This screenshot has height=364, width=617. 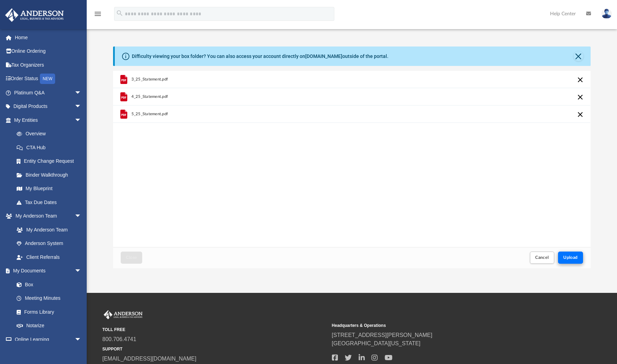 I want to click on a: Anderson System, so click(x=49, y=244).